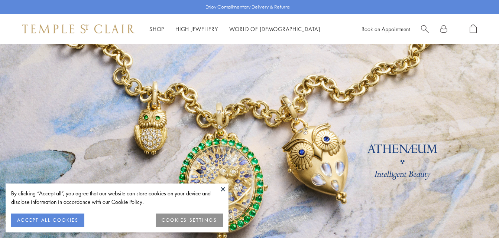  What do you see at coordinates (235, 29) in the screenshot?
I see `nav: Main navigation` at bounding box center [235, 29].